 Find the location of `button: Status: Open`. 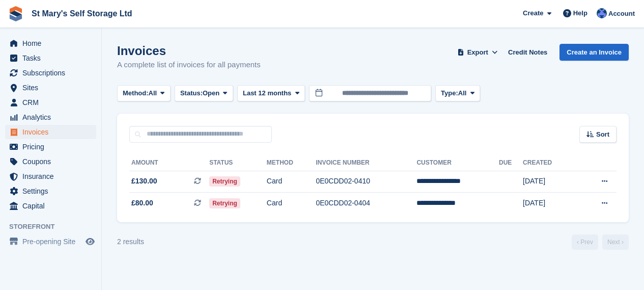

button: Status: Open is located at coordinates (204, 93).